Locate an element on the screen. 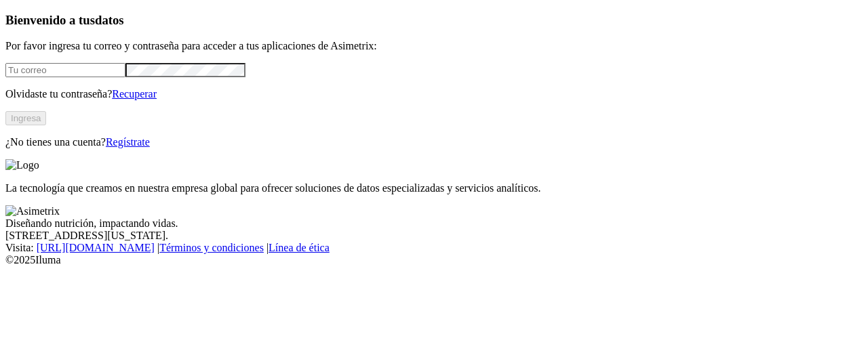 This screenshot has width=868, height=338. div: Diseñando nutrición, impactando vidas. is located at coordinates (434, 224).